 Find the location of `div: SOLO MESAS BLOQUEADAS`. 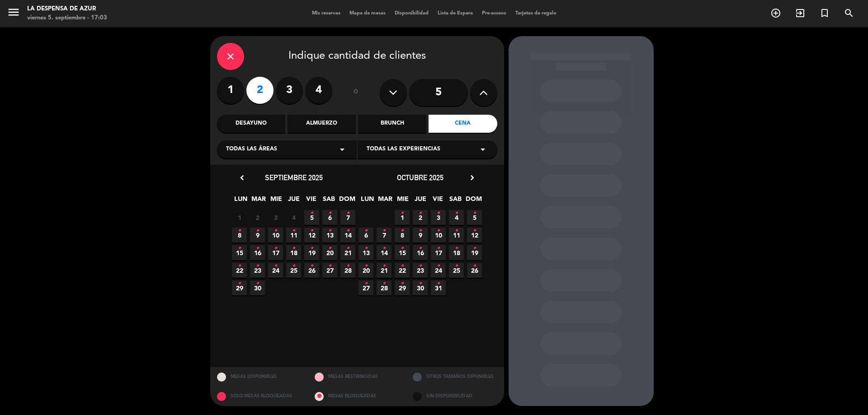

div: SOLO MESAS BLOQUEADAS is located at coordinates (259, 396).